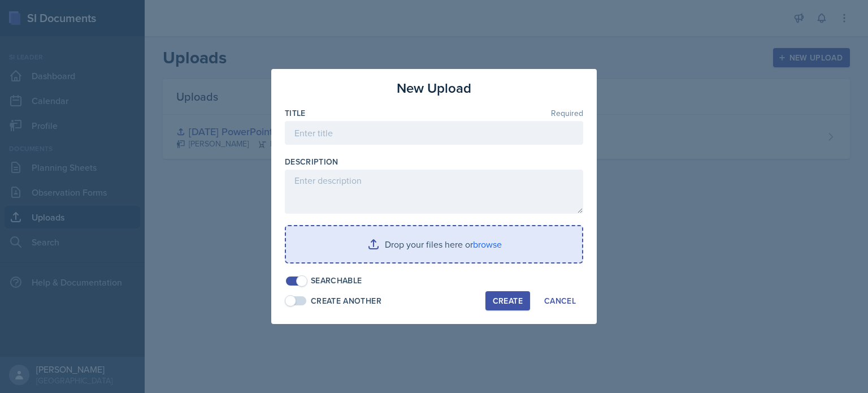 The image size is (868, 393). What do you see at coordinates (560, 301) in the screenshot?
I see `div: Cancel` at bounding box center [560, 301].